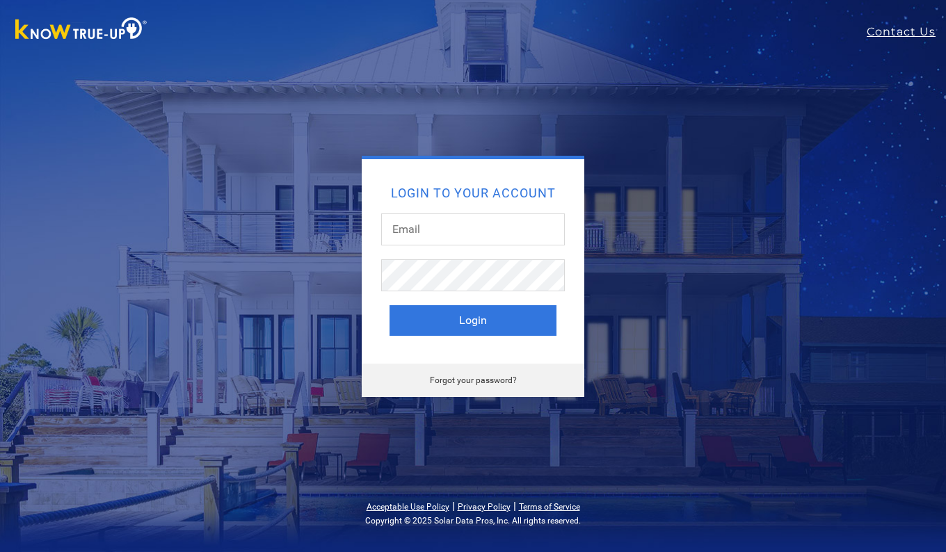 This screenshot has height=552, width=946. What do you see at coordinates (907, 32) in the screenshot?
I see `a: Contact Us` at bounding box center [907, 32].